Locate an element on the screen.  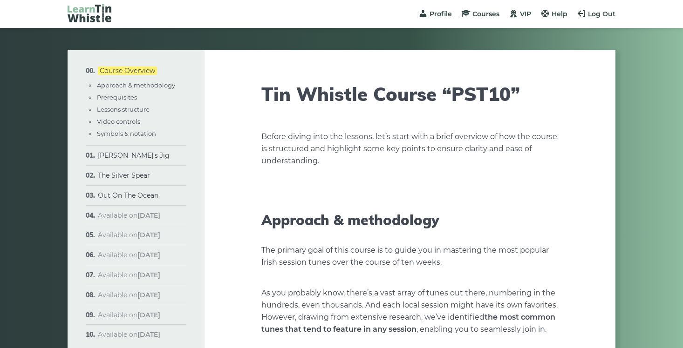
a: The Silver Spear is located at coordinates (124, 176).